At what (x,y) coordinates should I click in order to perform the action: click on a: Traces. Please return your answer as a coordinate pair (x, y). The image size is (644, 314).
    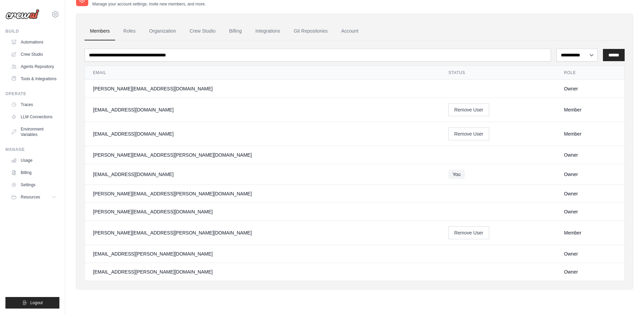
    Looking at the image, I should click on (33, 105).